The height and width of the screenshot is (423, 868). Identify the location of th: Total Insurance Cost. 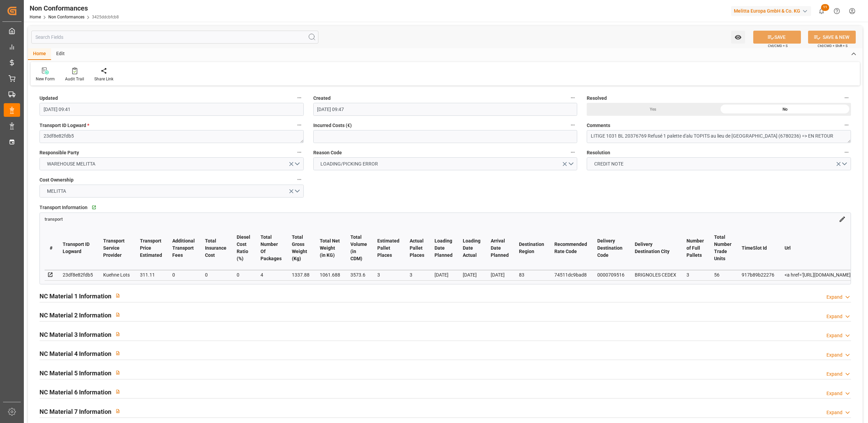
(215, 248).